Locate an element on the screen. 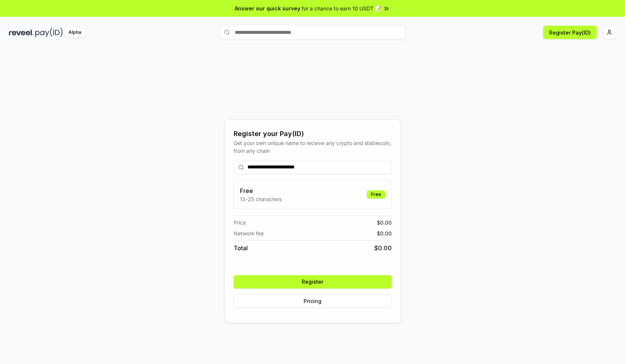 Image resolution: width=625 pixels, height=364 pixels. img: reveel_dark is located at coordinates (21, 32).